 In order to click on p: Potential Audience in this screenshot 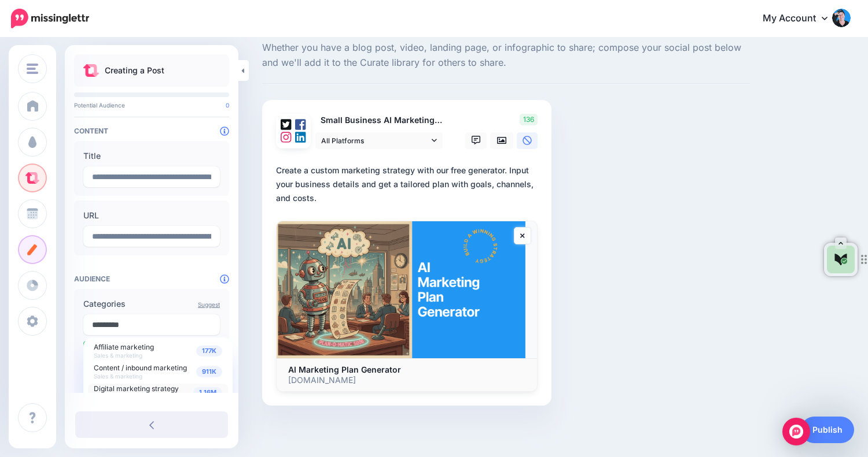, I will do `click(152, 105)`.